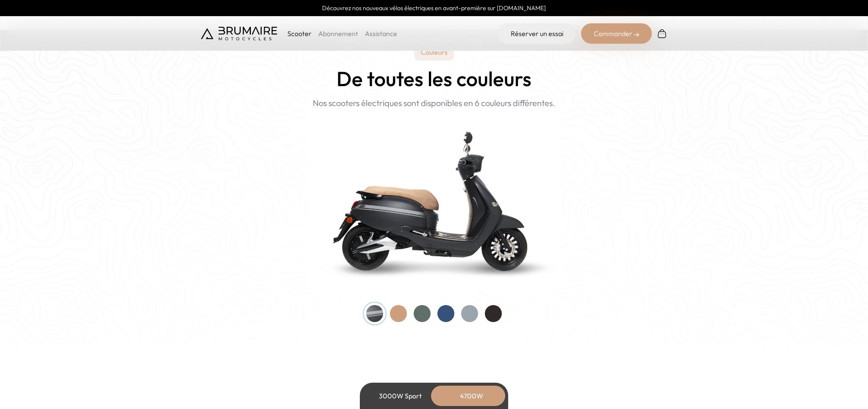  What do you see at coordinates (338, 34) in the screenshot?
I see `a: Abonnement` at bounding box center [338, 34].